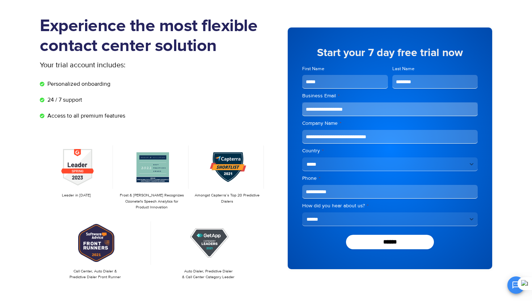 The image size is (532, 301). Describe the element at coordinates (126, 65) in the screenshot. I see `p: Your trial account includes:` at that location.